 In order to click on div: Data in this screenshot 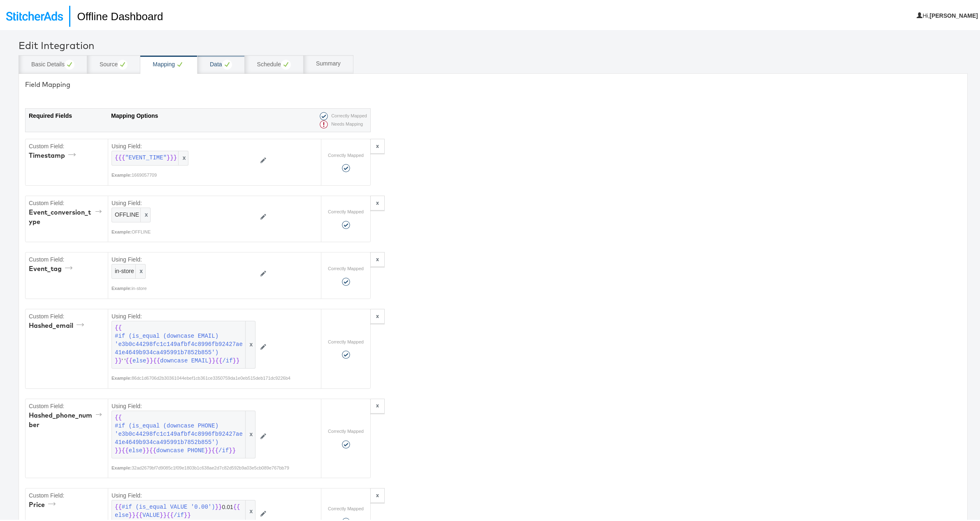, I will do `click(221, 63)`.